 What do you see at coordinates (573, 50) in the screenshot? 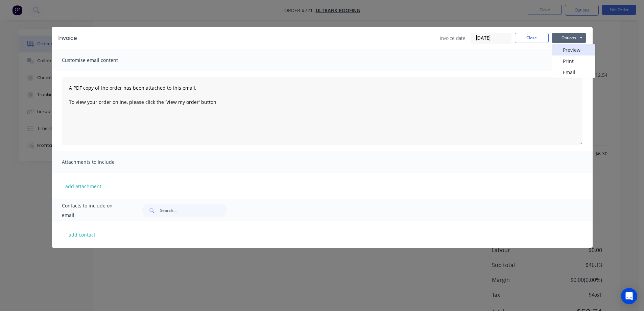
I see `button: Preview` at bounding box center [573, 50].